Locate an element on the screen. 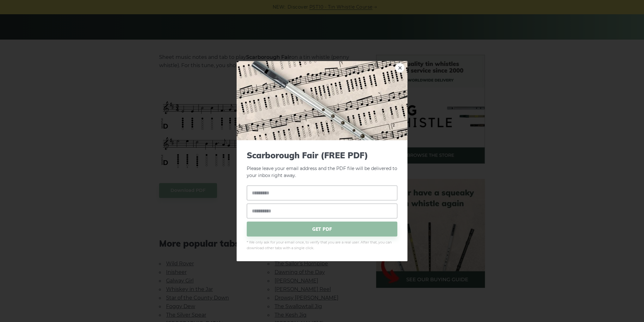 The image size is (644, 322). span: GET PDF is located at coordinates (322, 229).